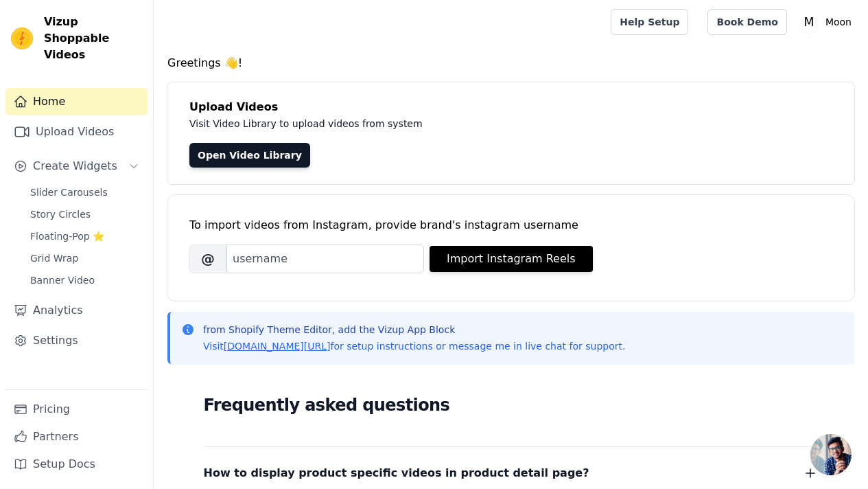 This screenshot has width=868, height=489. Describe the element at coordinates (325, 259) in the screenshot. I see `input: username` at that location.